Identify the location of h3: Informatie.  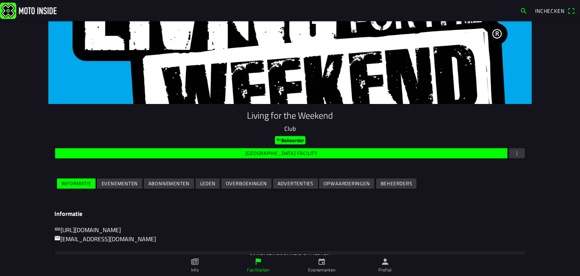
(290, 213).